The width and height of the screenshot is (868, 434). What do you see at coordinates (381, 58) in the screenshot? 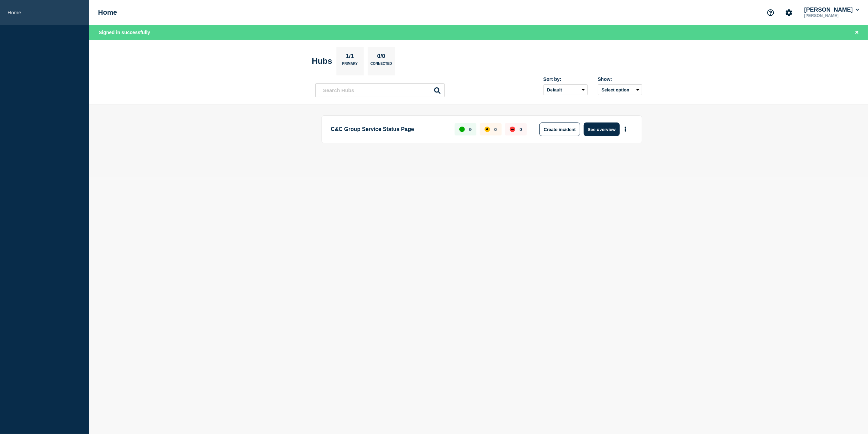
I see `p: 0/0` at bounding box center [381, 58].